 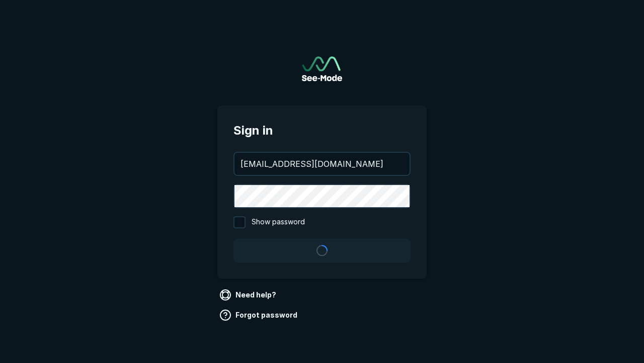 I want to click on input: your@email.com, so click(x=322, y=164).